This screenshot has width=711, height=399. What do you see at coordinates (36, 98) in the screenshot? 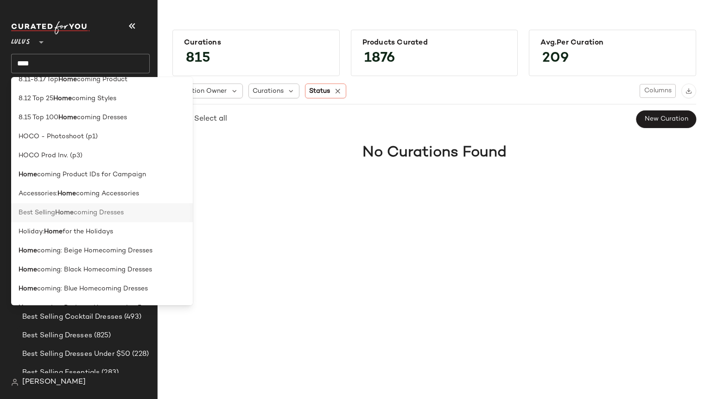
I see `span: 8.12 Top 25` at bounding box center [36, 98].